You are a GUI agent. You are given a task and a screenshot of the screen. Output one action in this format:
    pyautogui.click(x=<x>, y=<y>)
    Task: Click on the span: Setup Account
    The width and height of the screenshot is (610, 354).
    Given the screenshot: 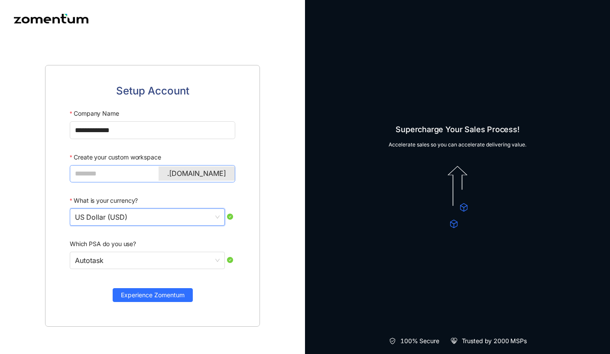 What is the action you would take?
    pyautogui.click(x=153, y=91)
    